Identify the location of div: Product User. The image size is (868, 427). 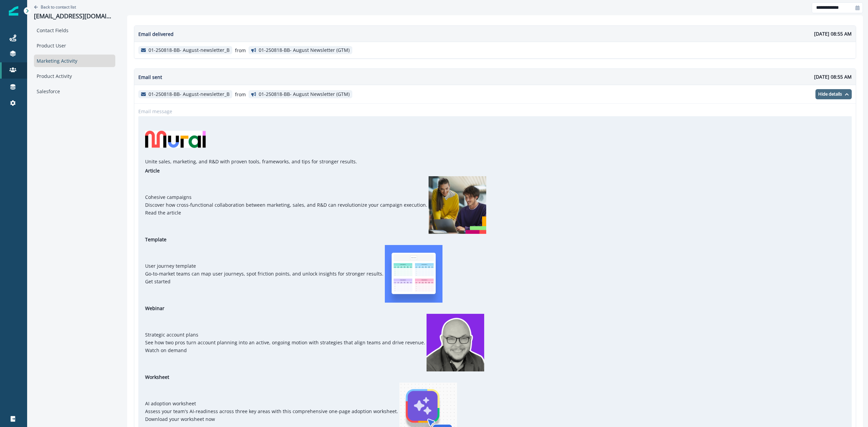
(75, 45).